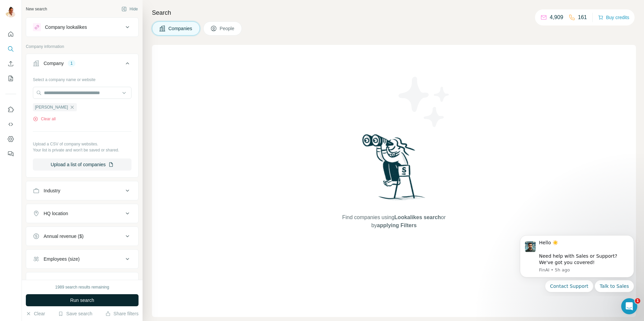 This screenshot has width=644, height=321. I want to click on button: Clear, so click(35, 314).